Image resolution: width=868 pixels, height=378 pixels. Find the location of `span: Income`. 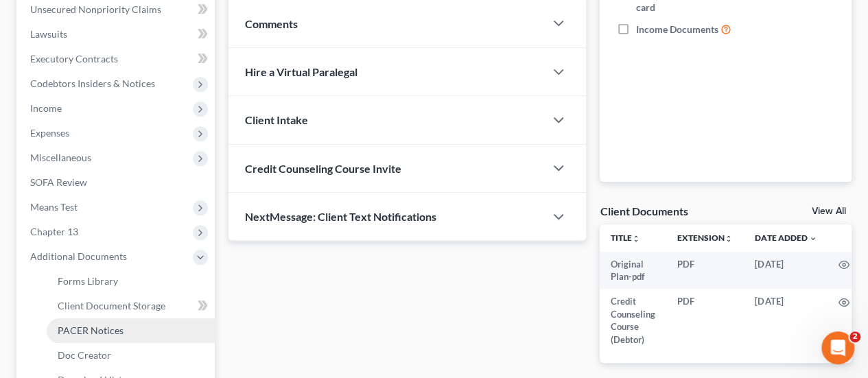

span: Income is located at coordinates (46, 107).